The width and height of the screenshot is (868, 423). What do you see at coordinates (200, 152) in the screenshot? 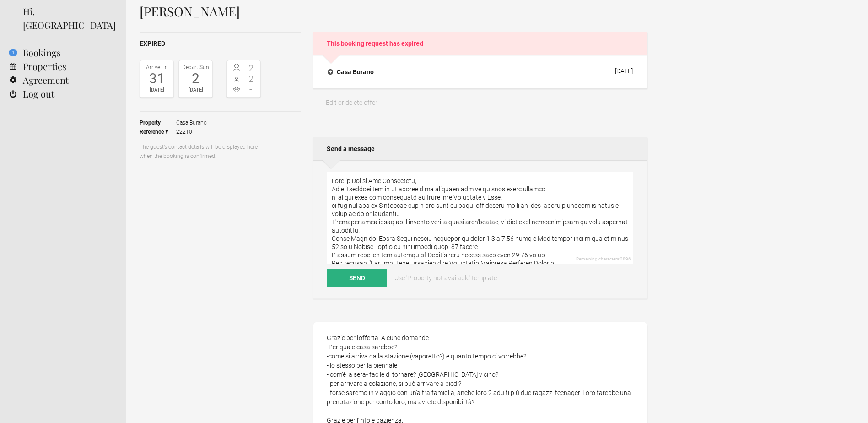
I see `p: The guest’s contact details will be displayed here when the booking is confirmed.` at bounding box center [200, 152].